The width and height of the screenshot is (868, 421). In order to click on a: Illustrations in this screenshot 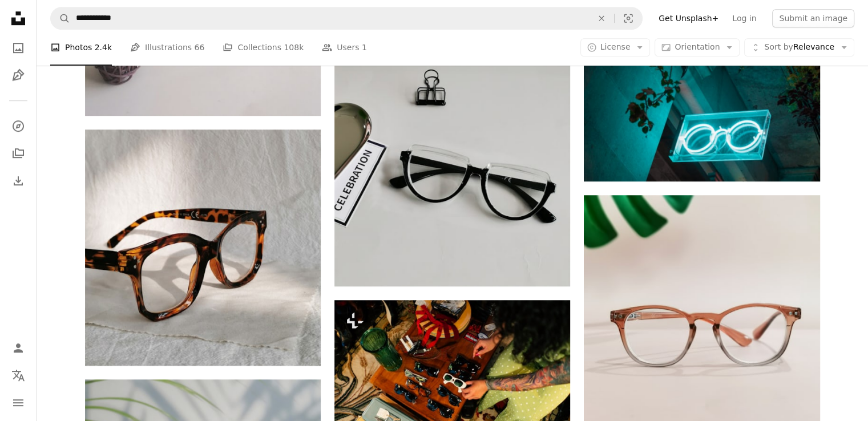, I will do `click(18, 75)`.